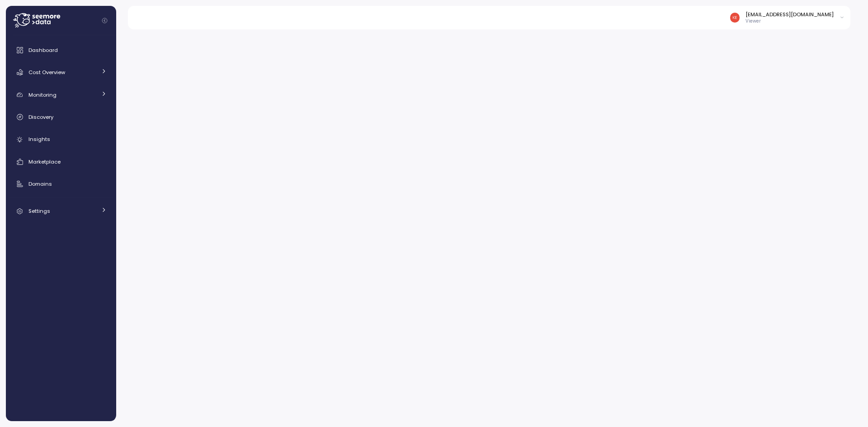 This screenshot has height=427, width=868. What do you see at coordinates (735, 18) in the screenshot?
I see `img: e4f1013cbcfa3a60050984dc5e8e116a` at bounding box center [735, 18].